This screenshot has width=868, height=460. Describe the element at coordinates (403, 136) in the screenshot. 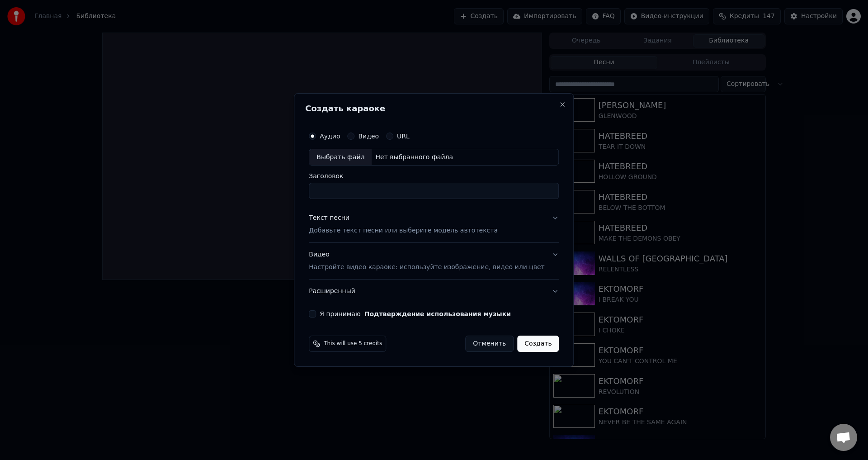

I see `label: URL` at that location.